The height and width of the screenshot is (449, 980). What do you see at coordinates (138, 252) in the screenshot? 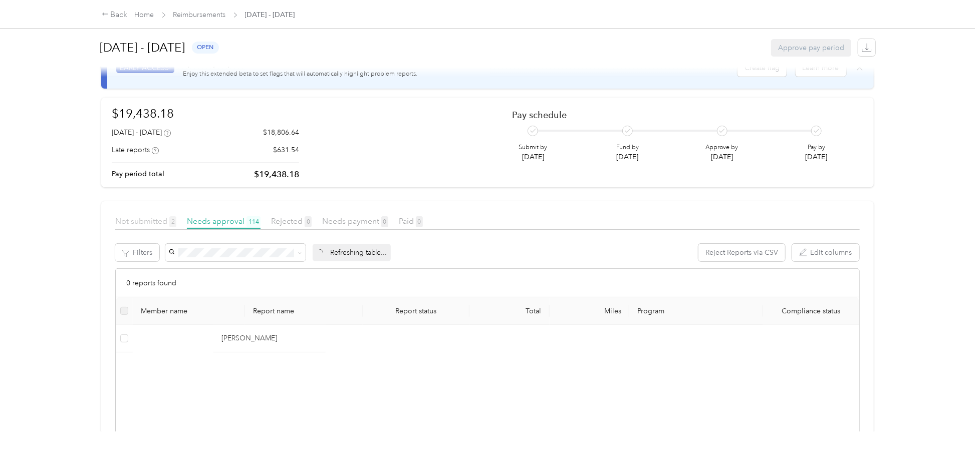
I see `button: Filters` at bounding box center [138, 252].